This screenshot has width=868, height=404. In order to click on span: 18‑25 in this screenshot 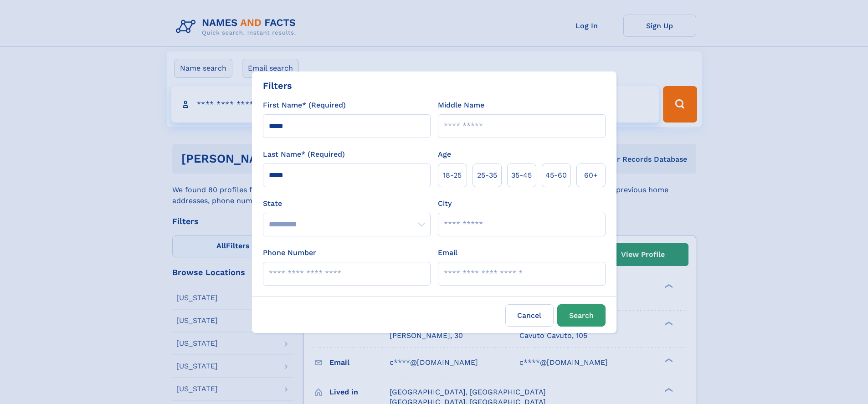, I will do `click(452, 176)`.